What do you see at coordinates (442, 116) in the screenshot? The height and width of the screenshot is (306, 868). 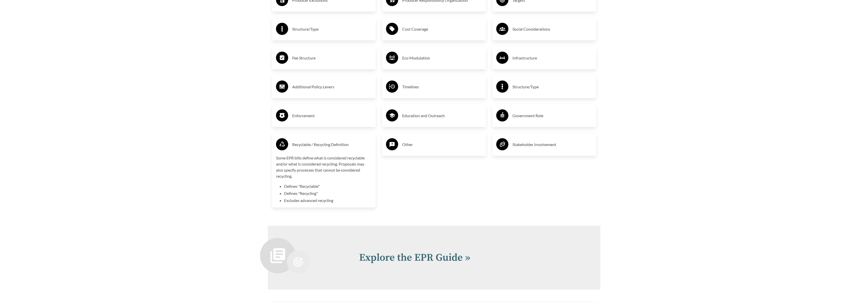 I see `h3: Education and Outreach` at bounding box center [442, 116].